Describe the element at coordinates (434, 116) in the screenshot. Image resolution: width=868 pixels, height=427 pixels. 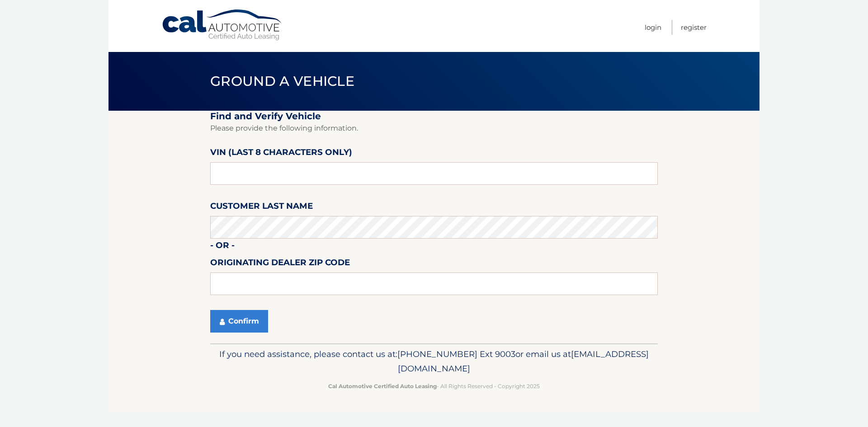
I see `h2: Find and Verify Vehicle` at that location.